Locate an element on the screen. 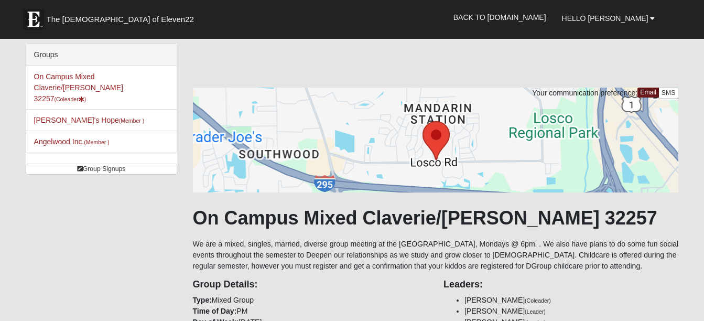  small: (Coleader) is located at coordinates (538, 300).